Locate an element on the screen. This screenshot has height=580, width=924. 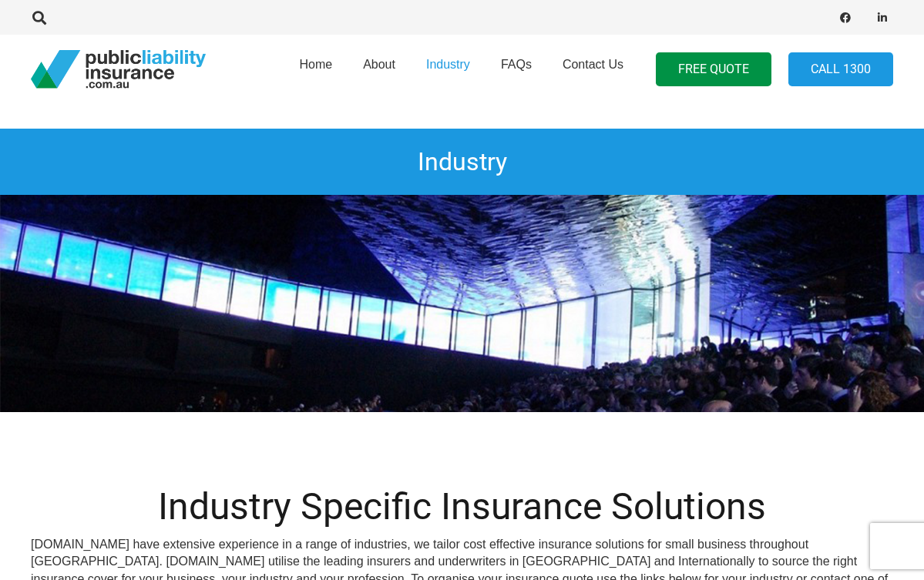
a: FREE QUOTE is located at coordinates (713, 70).